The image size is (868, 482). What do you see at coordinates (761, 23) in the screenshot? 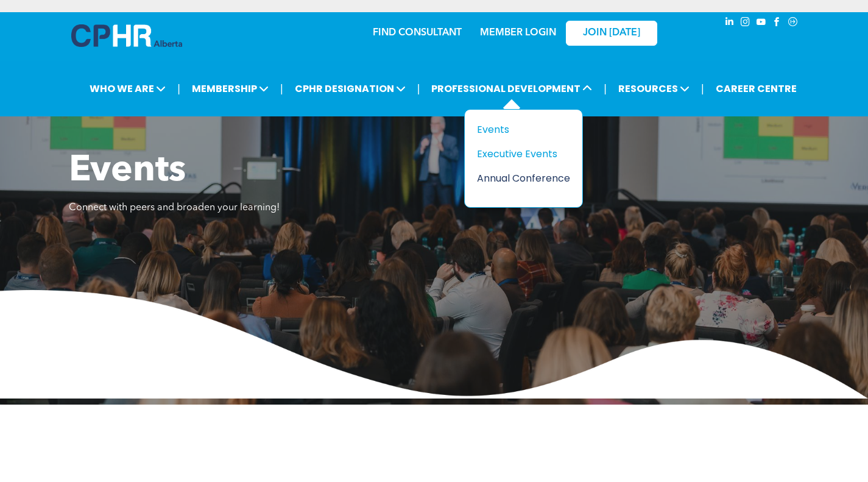
I see `a: youtube` at bounding box center [761, 23].